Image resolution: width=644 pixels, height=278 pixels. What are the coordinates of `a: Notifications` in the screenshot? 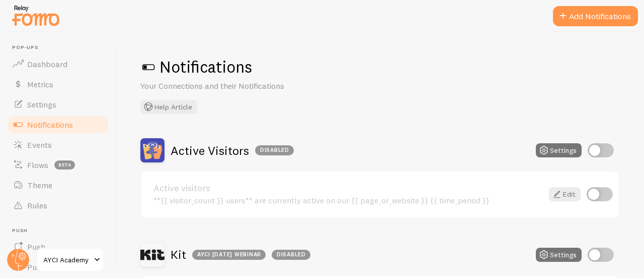 It's located at (58, 124).